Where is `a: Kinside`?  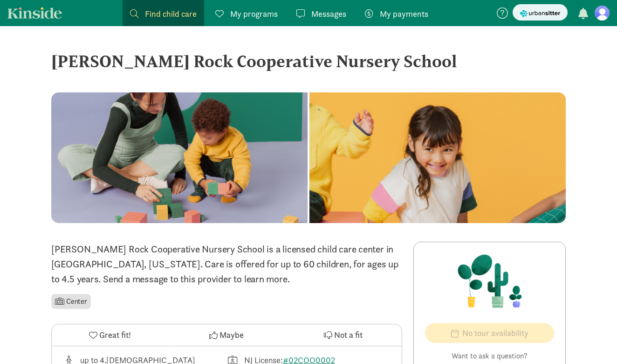
a: Kinside is located at coordinates (35, 12).